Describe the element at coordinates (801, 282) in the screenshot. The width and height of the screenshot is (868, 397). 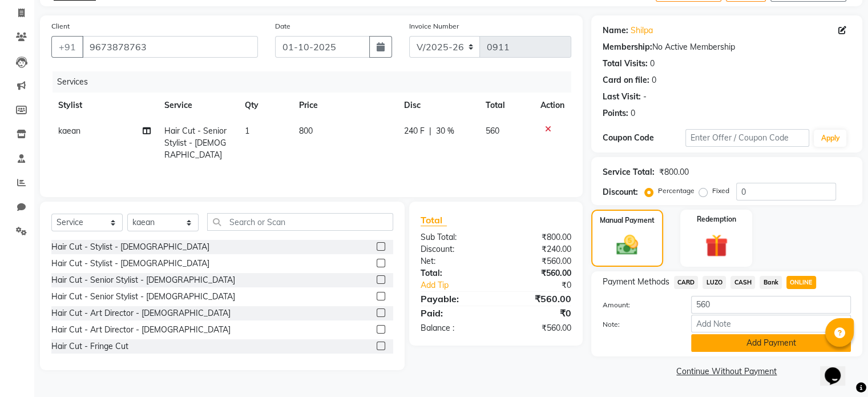
I see `span: ONLINE` at that location.